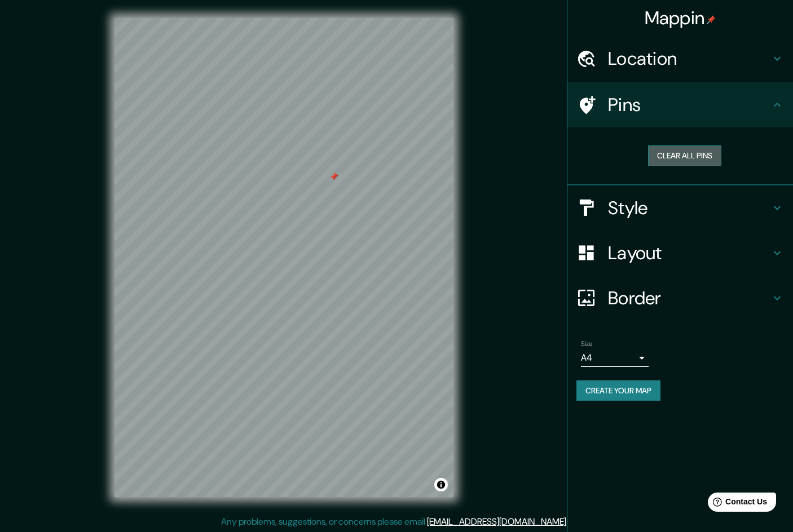 The image size is (793, 532). Describe the element at coordinates (586, 343) in the screenshot. I see `label: Size` at that location.